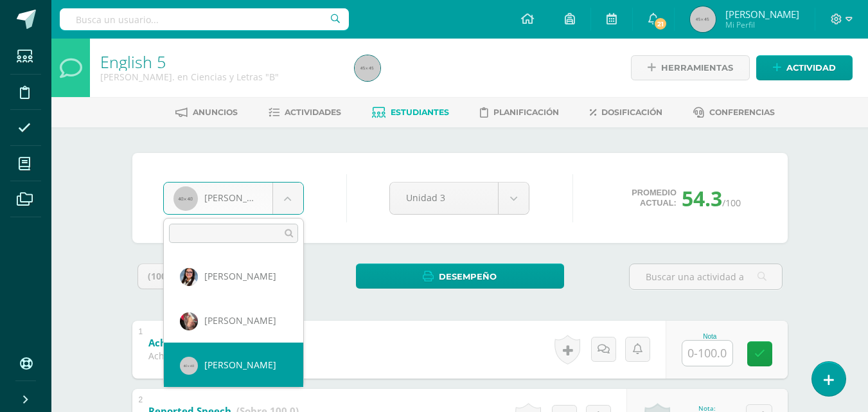 This screenshot has width=868, height=412. Describe the element at coordinates (189, 277) in the screenshot. I see `img: 8e9dea95204a0de1046a12ad73cec699.png` at that location.